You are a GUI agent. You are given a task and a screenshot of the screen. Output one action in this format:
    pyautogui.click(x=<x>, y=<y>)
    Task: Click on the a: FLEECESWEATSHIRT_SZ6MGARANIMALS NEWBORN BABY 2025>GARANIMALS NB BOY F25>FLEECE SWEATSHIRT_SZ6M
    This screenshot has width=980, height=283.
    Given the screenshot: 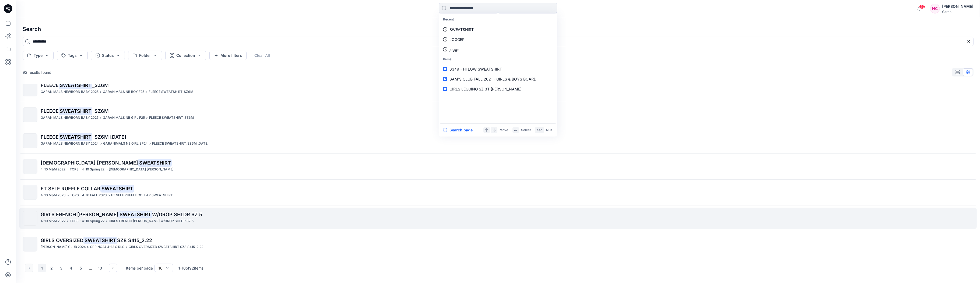 What is the action you would take?
    pyautogui.click(x=498, y=89)
    